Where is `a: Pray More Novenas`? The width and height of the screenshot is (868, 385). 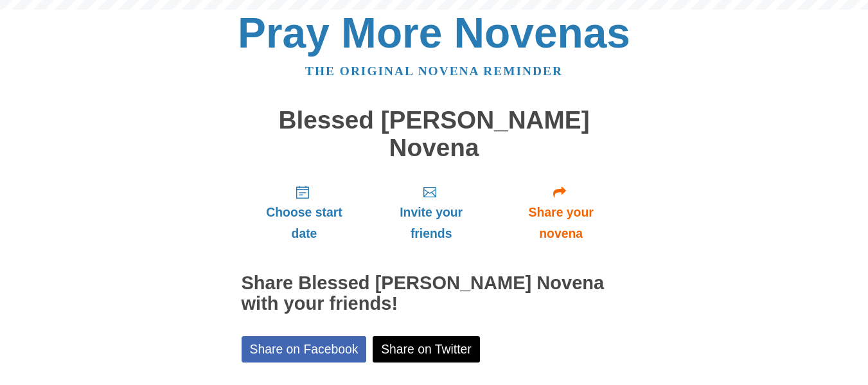
a: Pray More Novenas is located at coordinates (434, 33).